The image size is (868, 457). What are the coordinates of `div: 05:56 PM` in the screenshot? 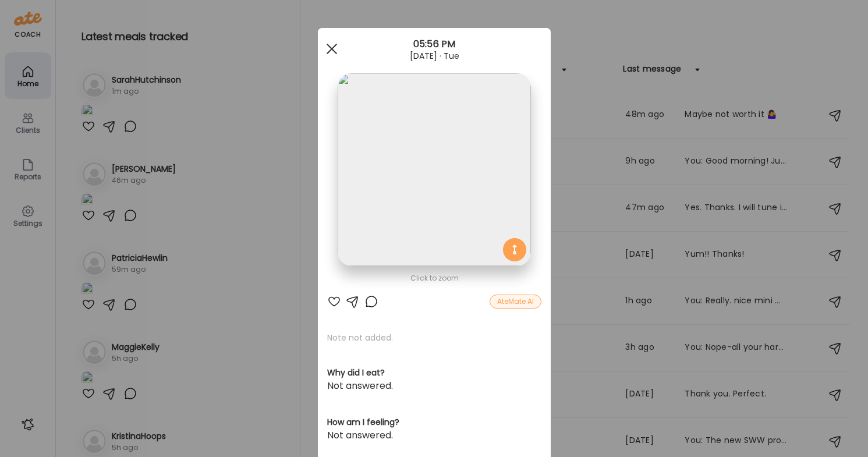 It's located at (434, 44).